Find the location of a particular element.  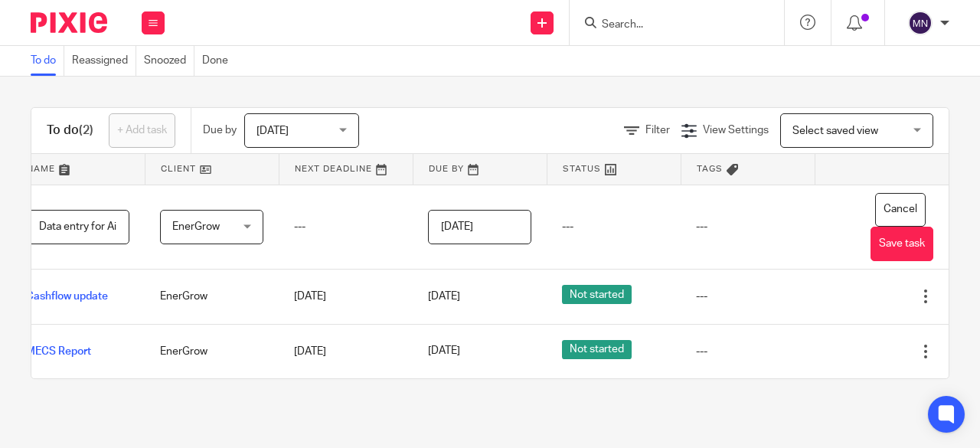

h1: To do is located at coordinates (70, 130).